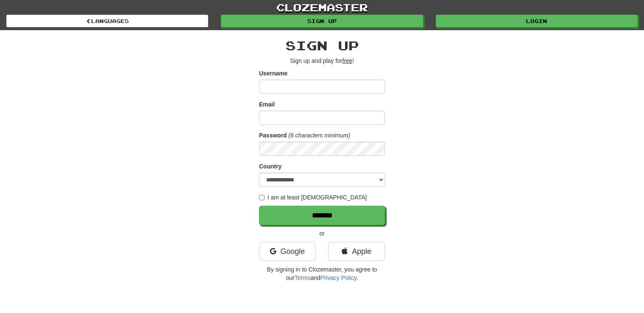 Image resolution: width=644 pixels, height=313 pixels. Describe the element at coordinates (356, 252) in the screenshot. I see `a: Apple` at that location.